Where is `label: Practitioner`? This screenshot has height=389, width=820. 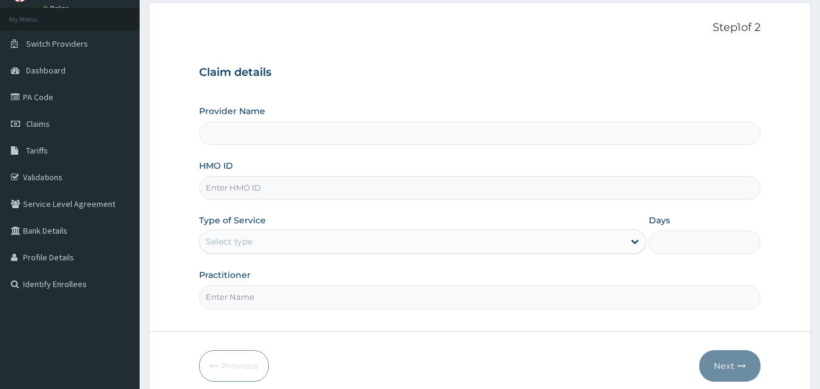 label: Practitioner is located at coordinates (225, 275).